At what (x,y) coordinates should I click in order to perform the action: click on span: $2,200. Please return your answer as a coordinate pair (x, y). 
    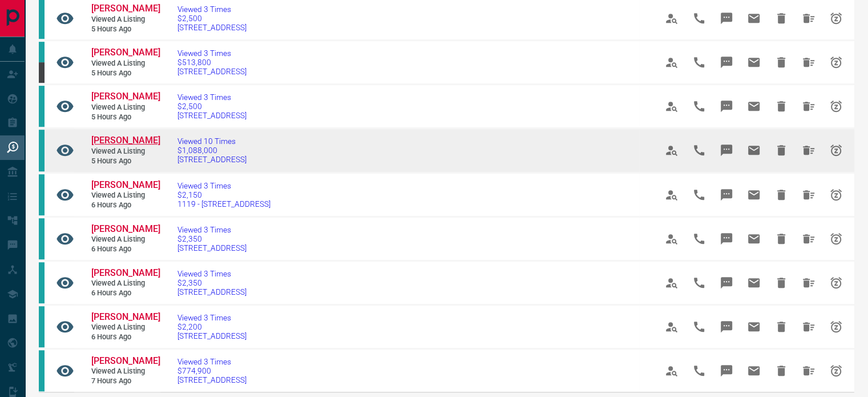
    Looking at the image, I should click on (212, 327).